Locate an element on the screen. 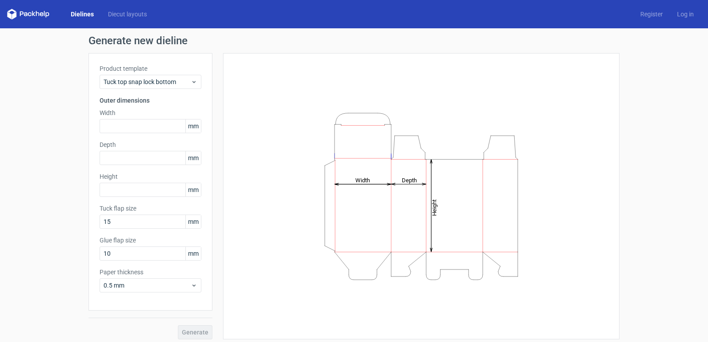  tspan: Height is located at coordinates (434, 207).